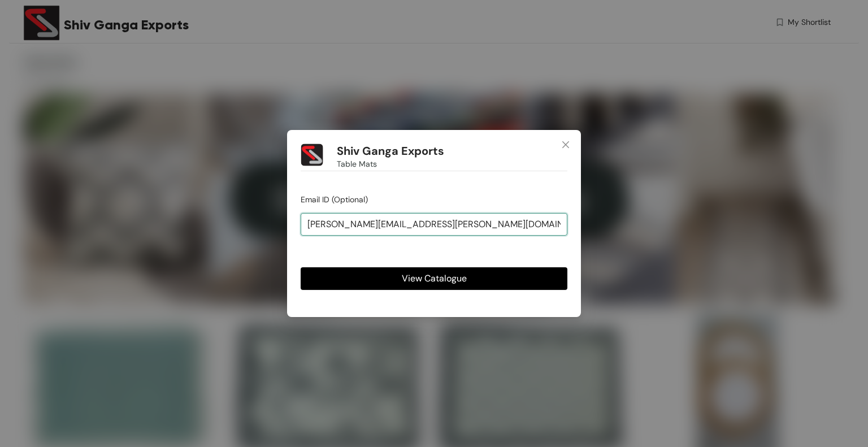 This screenshot has height=447, width=868. Describe the element at coordinates (434, 224) in the screenshot. I see `input: jhon@doe.com` at that location.